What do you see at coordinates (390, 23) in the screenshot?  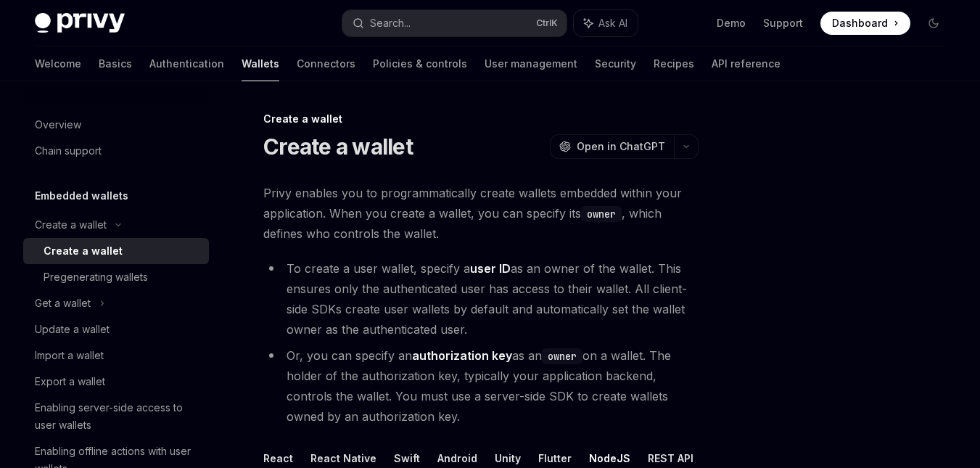 I see `div: Search...` at bounding box center [390, 23].